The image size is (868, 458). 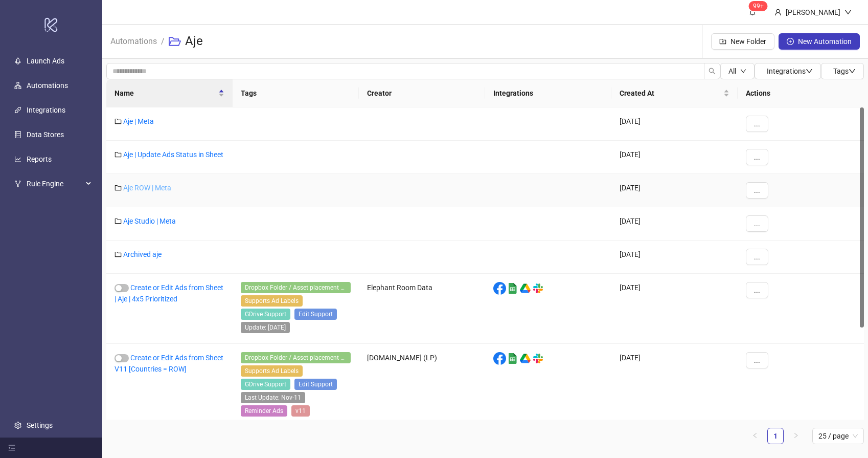 I want to click on th: Creator, so click(x=421, y=93).